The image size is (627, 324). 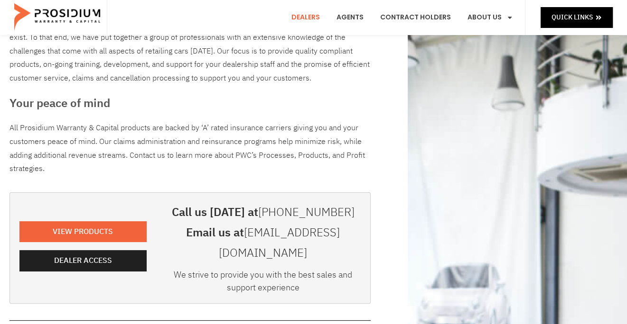 What do you see at coordinates (83, 261) in the screenshot?
I see `span: Dealer Access` at bounding box center [83, 261].